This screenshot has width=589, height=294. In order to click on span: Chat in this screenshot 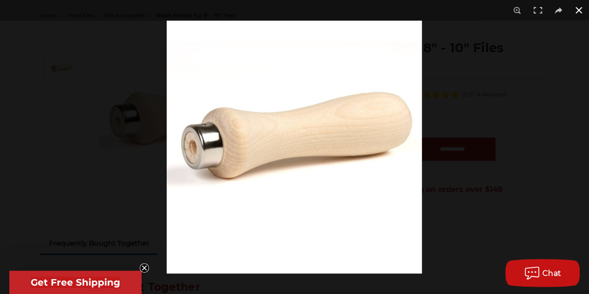, I will do `click(551, 273)`.